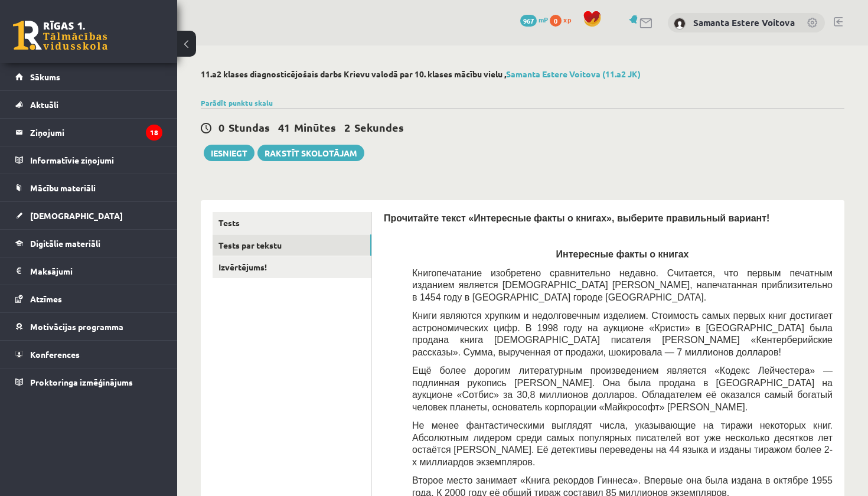 Image resolution: width=868 pixels, height=496 pixels. What do you see at coordinates (96, 271) in the screenshot?
I see `legend: Maksājumi` at bounding box center [96, 271].